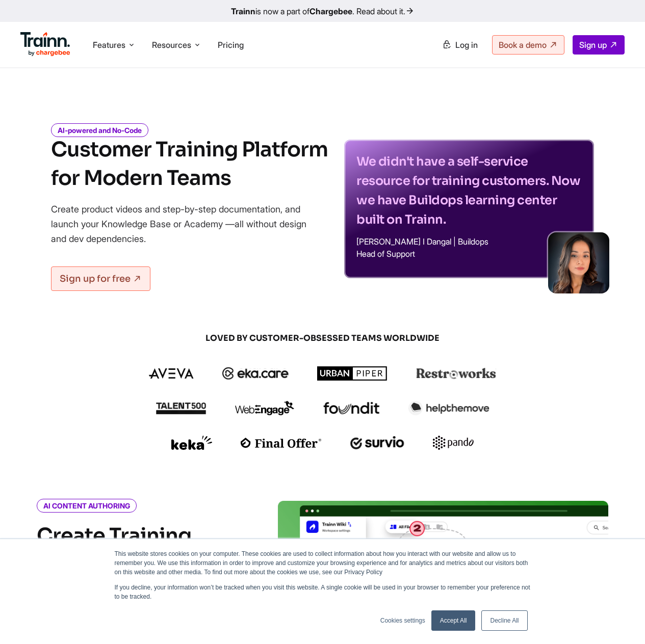 The image size is (645, 644). What do you see at coordinates (323, 563) in the screenshot?
I see `p: This website stores cookies on your computer. These cookies are used to collect information about...` at bounding box center [323, 563].